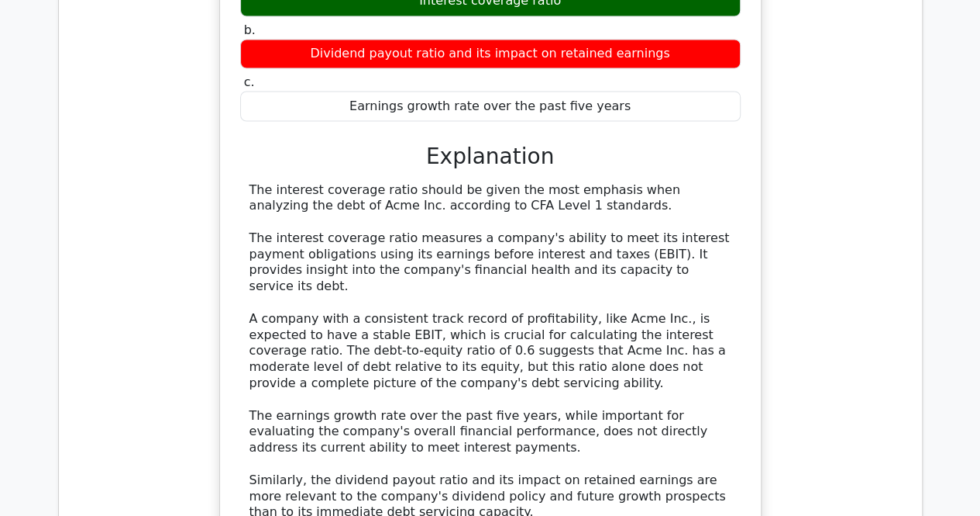 This screenshot has height=516, width=980. What do you see at coordinates (490, 53) in the screenshot?
I see `div: Dividend payout ratio and its impact on retained earnings` at bounding box center [490, 53].